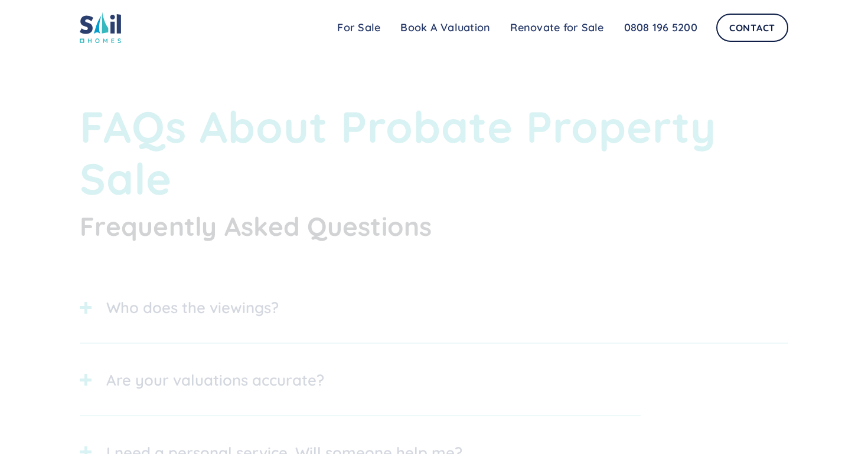 The width and height of the screenshot is (868, 454). I want to click on div: Are your valuations accurate?, so click(215, 380).